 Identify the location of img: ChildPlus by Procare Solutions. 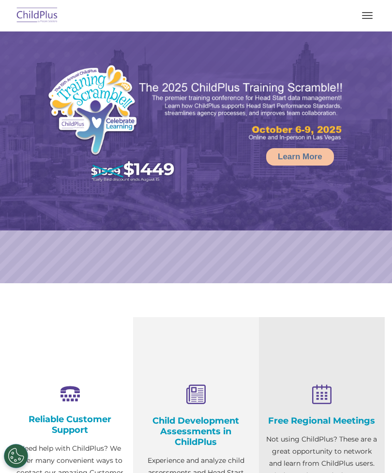
(37, 15).